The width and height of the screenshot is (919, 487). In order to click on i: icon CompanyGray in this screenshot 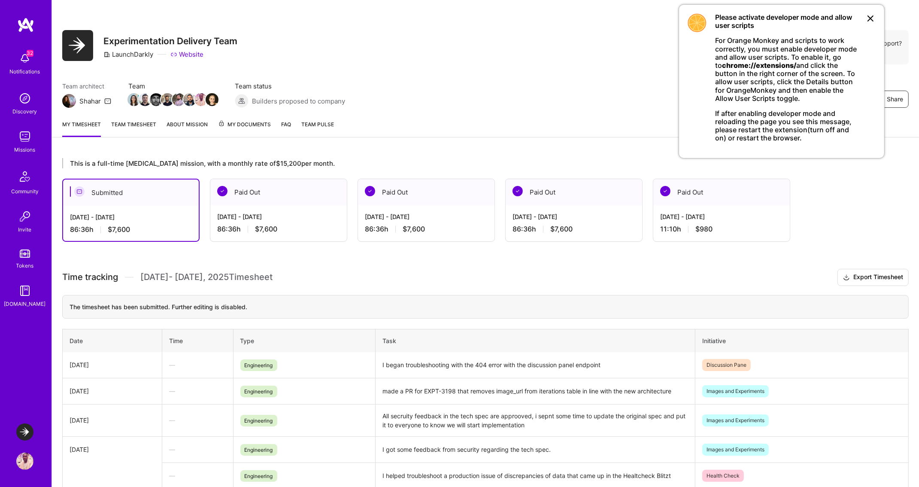, I will do `click(107, 54)`.